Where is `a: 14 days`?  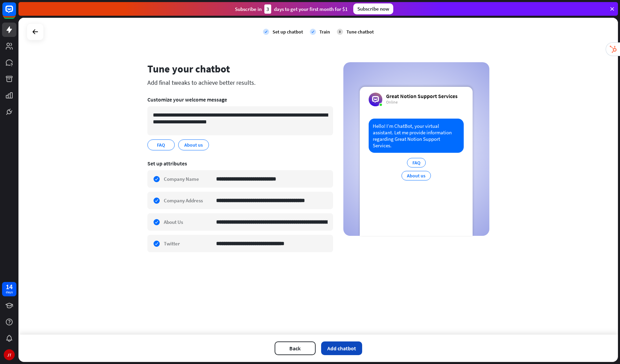
a: 14 days is located at coordinates (10, 289).